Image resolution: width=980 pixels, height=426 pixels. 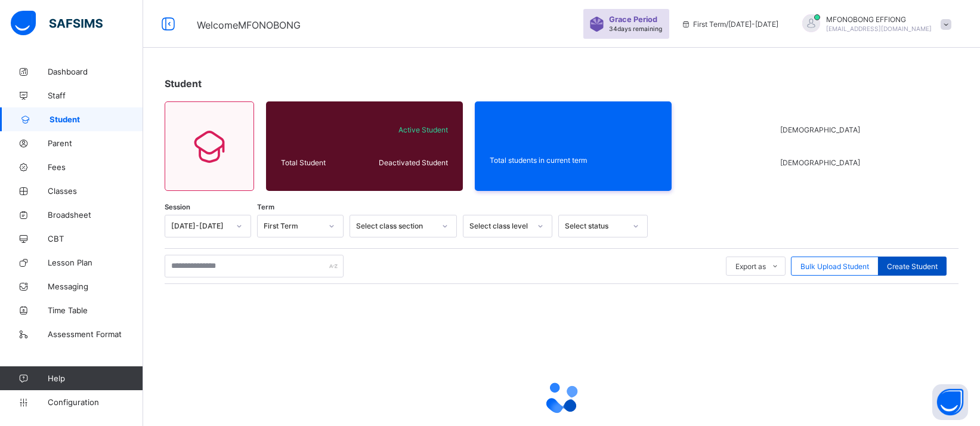 I want to click on span: MFONOBONG EFFIONG, so click(x=879, y=19).